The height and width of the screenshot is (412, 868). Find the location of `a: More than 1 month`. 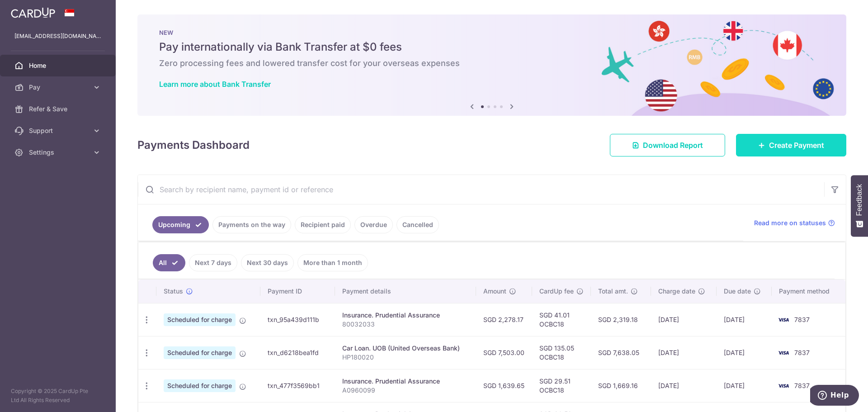

a: More than 1 month is located at coordinates (333, 263).